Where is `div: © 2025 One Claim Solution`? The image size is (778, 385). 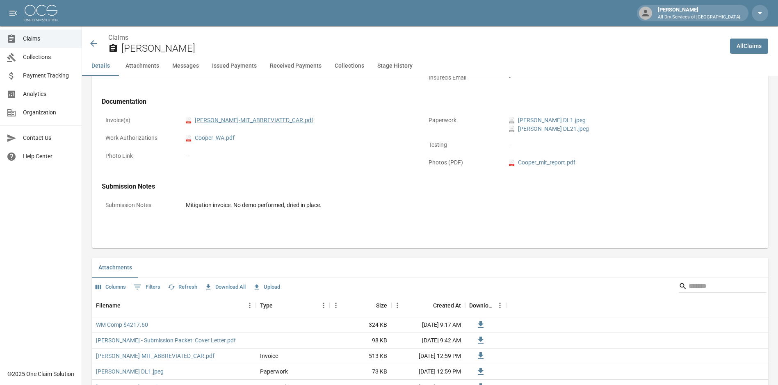 div: © 2025 One Claim Solution is located at coordinates (41, 374).